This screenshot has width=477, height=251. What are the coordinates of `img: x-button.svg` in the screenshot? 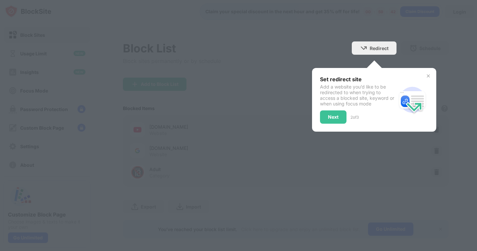 It's located at (429, 76).